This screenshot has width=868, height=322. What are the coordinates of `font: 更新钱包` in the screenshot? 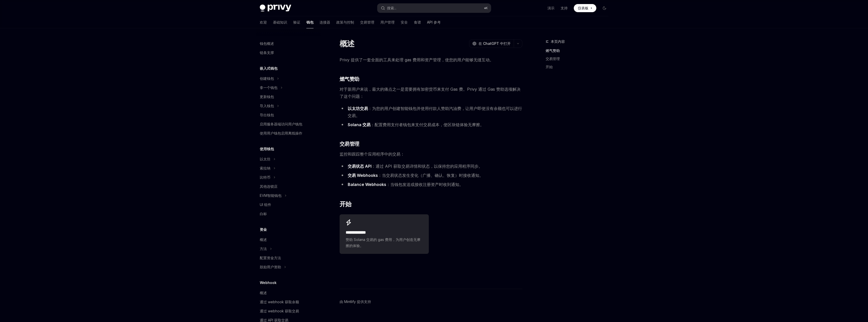 It's located at (267, 96).